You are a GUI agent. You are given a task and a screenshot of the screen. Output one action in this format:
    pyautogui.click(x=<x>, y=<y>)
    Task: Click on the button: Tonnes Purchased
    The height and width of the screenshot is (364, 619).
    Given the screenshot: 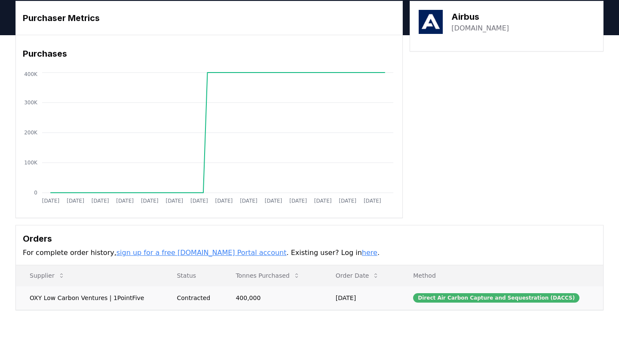 What is the action you would take?
    pyautogui.click(x=267, y=276)
    